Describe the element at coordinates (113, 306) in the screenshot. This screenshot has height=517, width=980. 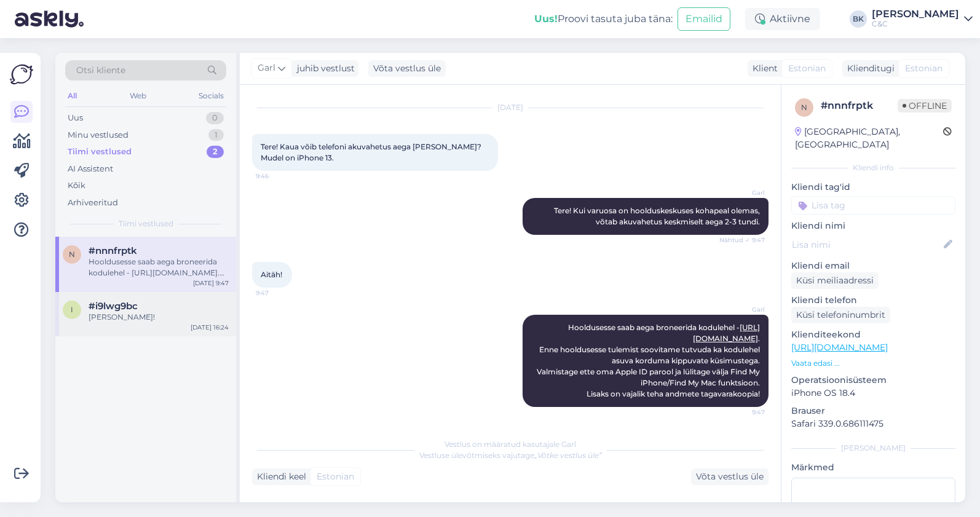
I see `span: #i9lwg9bc` at that location.